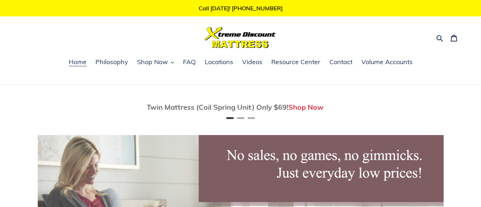 Image resolution: width=481 pixels, height=207 pixels. Describe the element at coordinates (189, 62) in the screenshot. I see `span: FAQ` at that location.